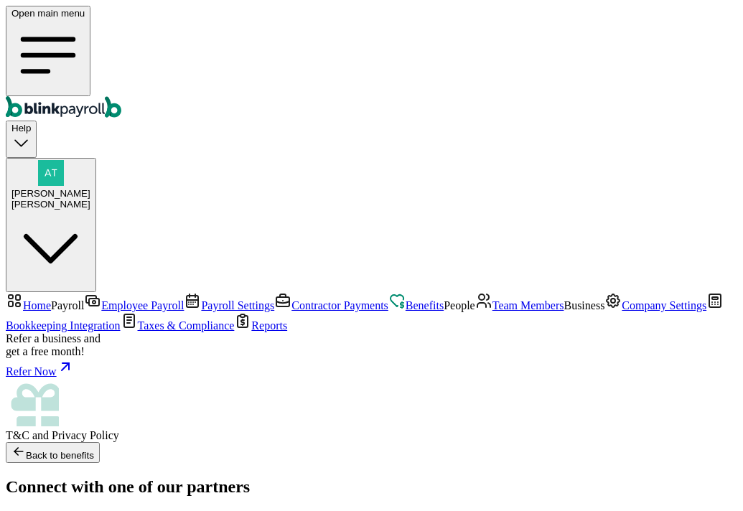  What do you see at coordinates (520, 305) in the screenshot?
I see `a: Team Members` at bounding box center [520, 305].